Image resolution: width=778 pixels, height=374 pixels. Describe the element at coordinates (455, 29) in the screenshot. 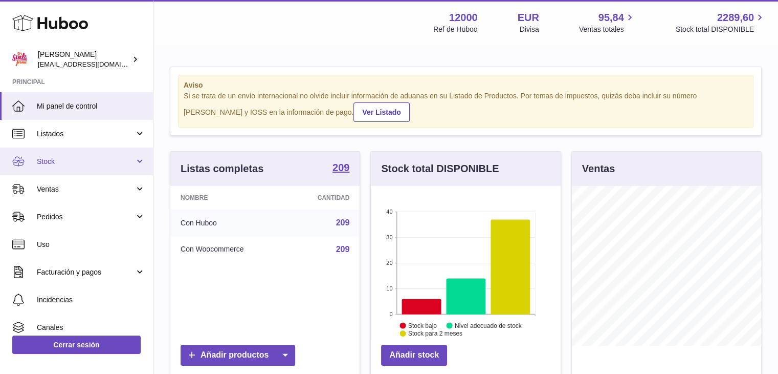

I see `div: Ref de Huboo` at that location.